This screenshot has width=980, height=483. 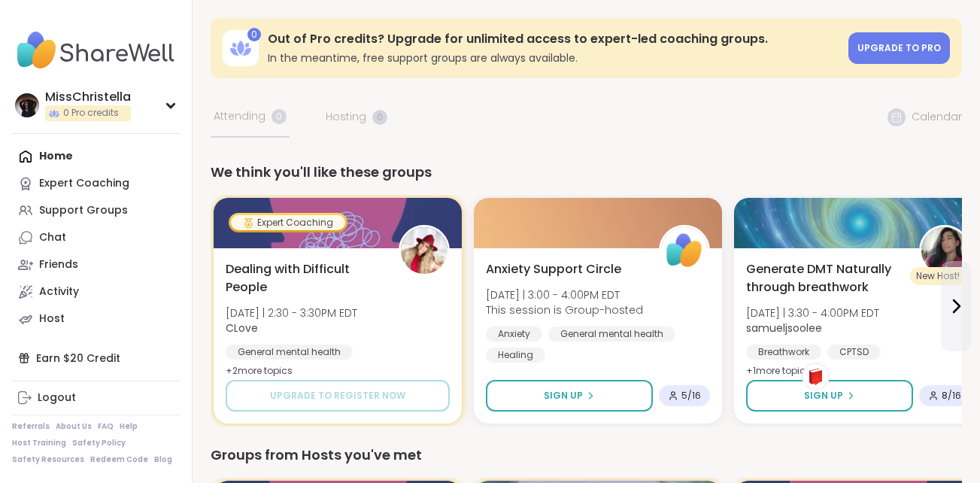 I want to click on div: Breathwork, so click(x=784, y=352).